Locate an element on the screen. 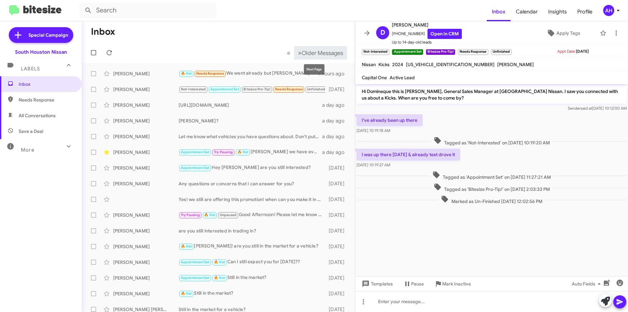  button: Mark Inactive is located at coordinates (453, 284).